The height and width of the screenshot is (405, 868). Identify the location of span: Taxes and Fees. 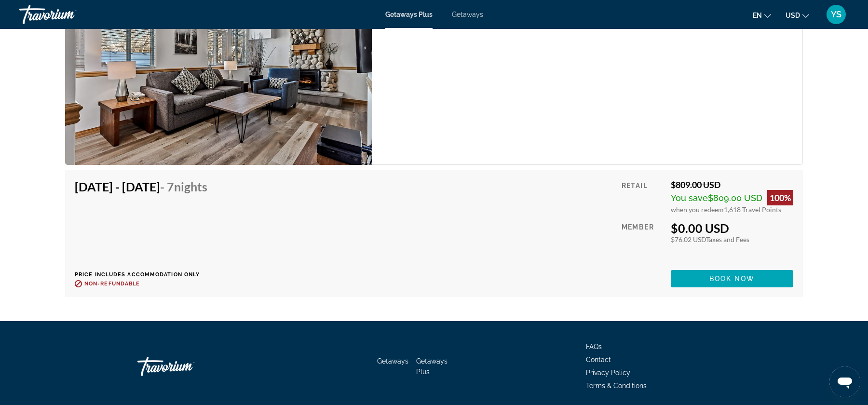
(728, 239).